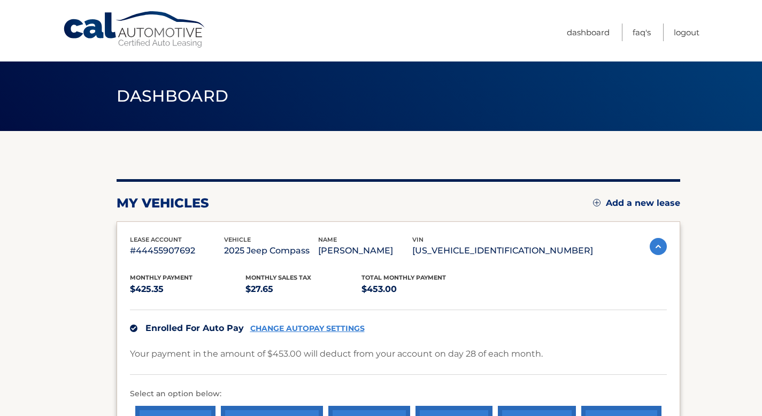 This screenshot has width=762, height=416. I want to click on p: Your payment in the amount of $453.00 will deduct from your account on day 28 of each month., so click(337, 354).